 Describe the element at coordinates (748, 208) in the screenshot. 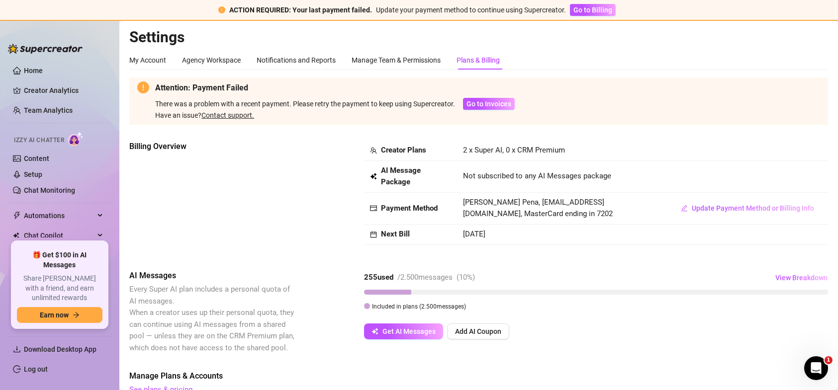

I see `button: Update Payment Method or Billing Info` at that location.